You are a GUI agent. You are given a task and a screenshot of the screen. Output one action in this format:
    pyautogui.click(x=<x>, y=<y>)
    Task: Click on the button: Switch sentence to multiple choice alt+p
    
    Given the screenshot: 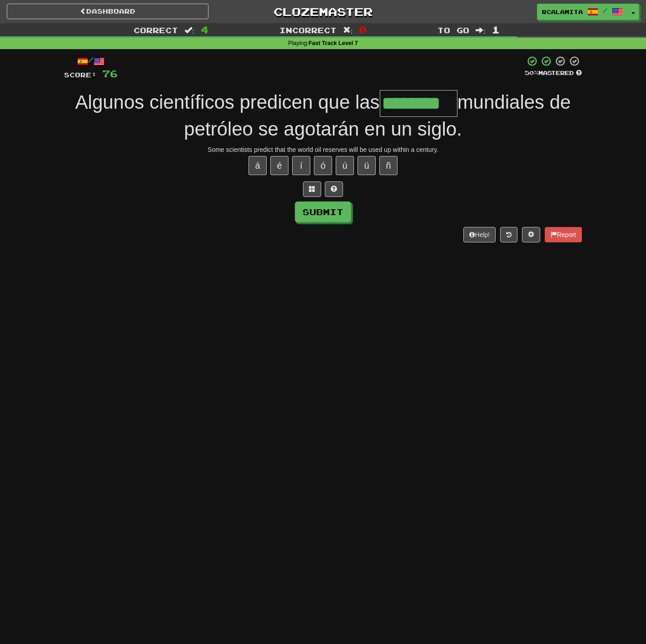 What is the action you would take?
    pyautogui.click(x=312, y=190)
    